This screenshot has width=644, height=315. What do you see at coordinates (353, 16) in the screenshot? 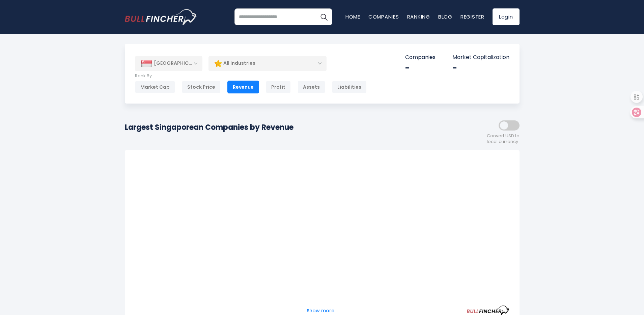
I see `a: Home` at bounding box center [353, 16].